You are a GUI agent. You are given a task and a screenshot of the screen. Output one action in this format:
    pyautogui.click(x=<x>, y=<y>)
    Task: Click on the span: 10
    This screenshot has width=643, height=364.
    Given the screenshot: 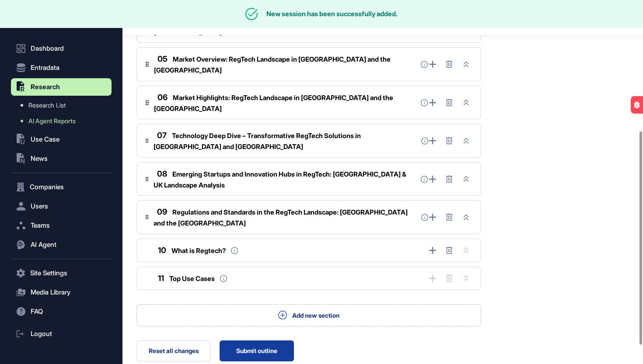 What is the action you would take?
    pyautogui.click(x=162, y=250)
    